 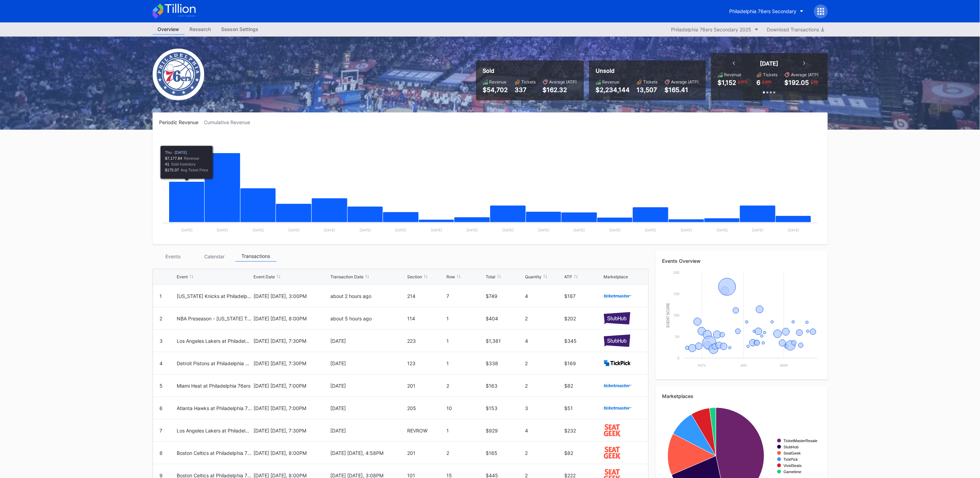 I want to click on div: $192.05, so click(x=797, y=83).